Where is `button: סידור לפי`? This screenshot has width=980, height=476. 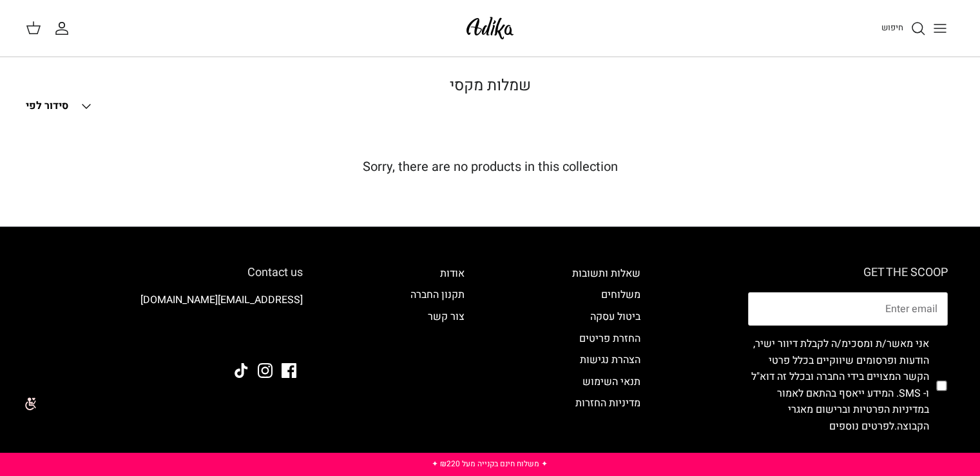 button: סידור לפי is located at coordinates (60, 106).